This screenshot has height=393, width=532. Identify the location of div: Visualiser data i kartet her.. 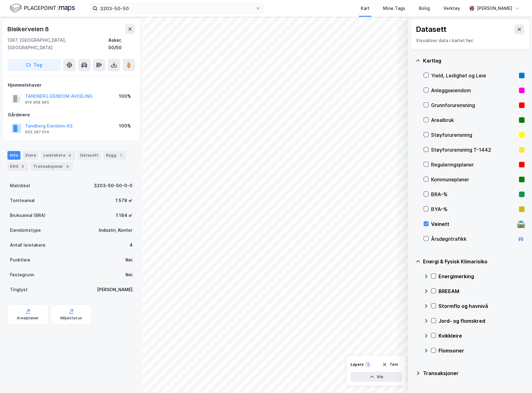
(470, 40).